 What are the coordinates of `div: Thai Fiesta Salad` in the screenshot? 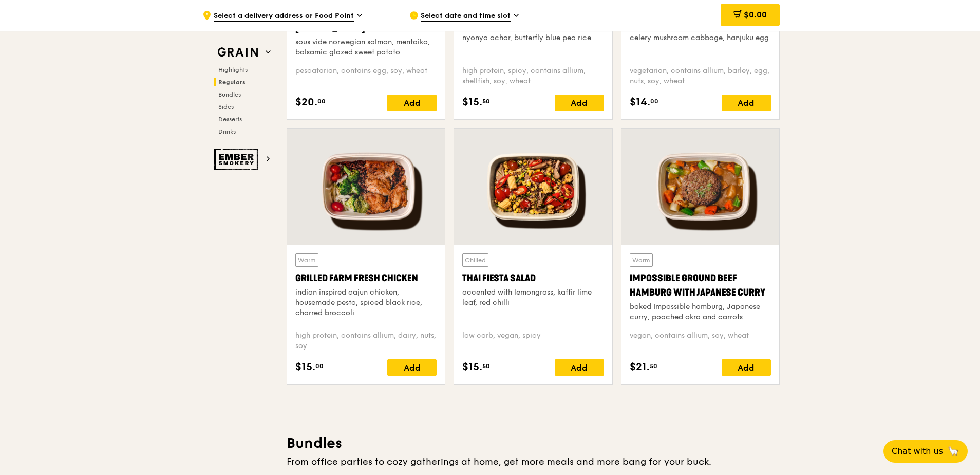 It's located at (533, 278).